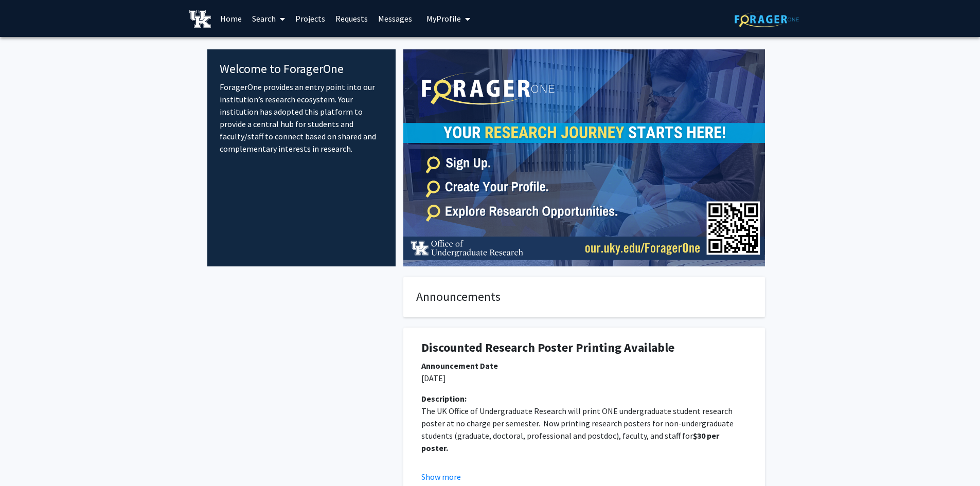  Describe the element at coordinates (584, 365) in the screenshot. I see `div: Announcement Date` at that location.